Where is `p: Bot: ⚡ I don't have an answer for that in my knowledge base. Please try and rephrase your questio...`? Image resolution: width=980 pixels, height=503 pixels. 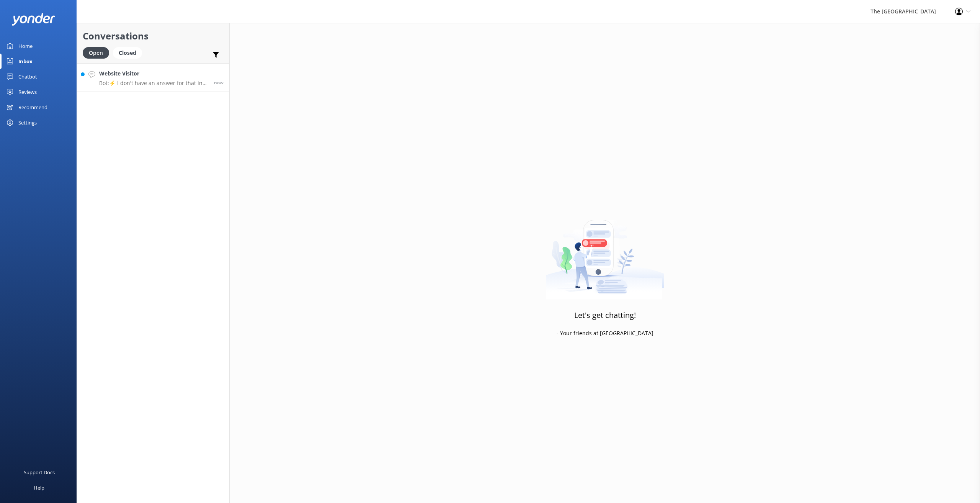 p: Bot: ⚡ I don't have an answer for that in my knowledge base. Please try and rephrase your questio... is located at coordinates (154, 83).